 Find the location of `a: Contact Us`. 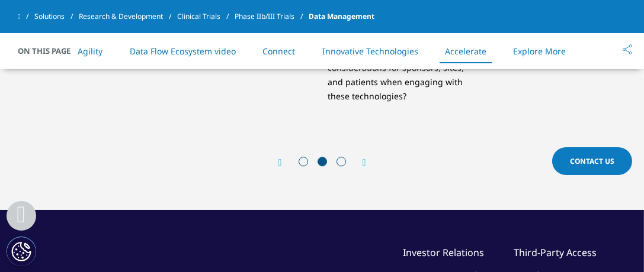

a: Contact Us is located at coordinates (592, 161).